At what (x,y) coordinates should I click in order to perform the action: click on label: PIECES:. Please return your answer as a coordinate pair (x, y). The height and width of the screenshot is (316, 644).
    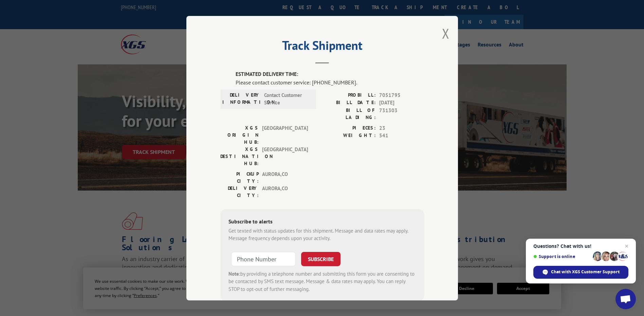
    Looking at the image, I should click on (349, 128).